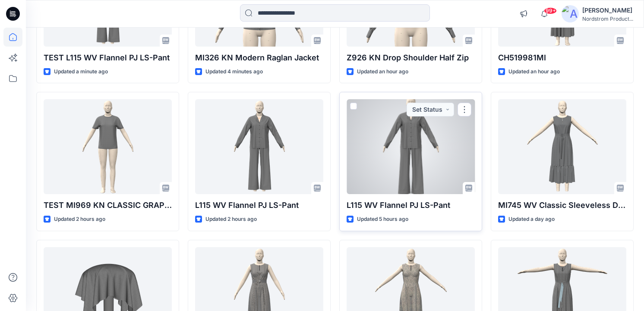 This screenshot has height=311, width=644. What do you see at coordinates (108, 58) in the screenshot?
I see `p: TEST L115 WV Flannel PJ LS-Pant` at bounding box center [108, 58].